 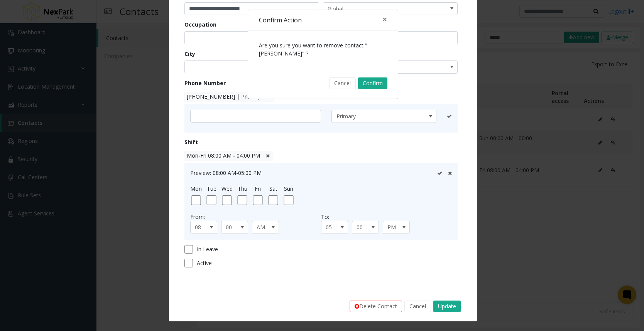 I want to click on button: Cancel, so click(x=342, y=84).